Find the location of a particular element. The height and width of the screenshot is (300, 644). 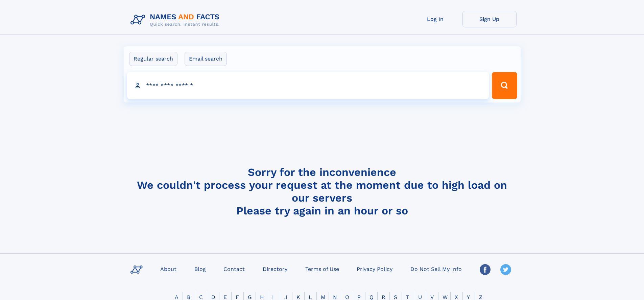

a: Log In is located at coordinates (436, 19).